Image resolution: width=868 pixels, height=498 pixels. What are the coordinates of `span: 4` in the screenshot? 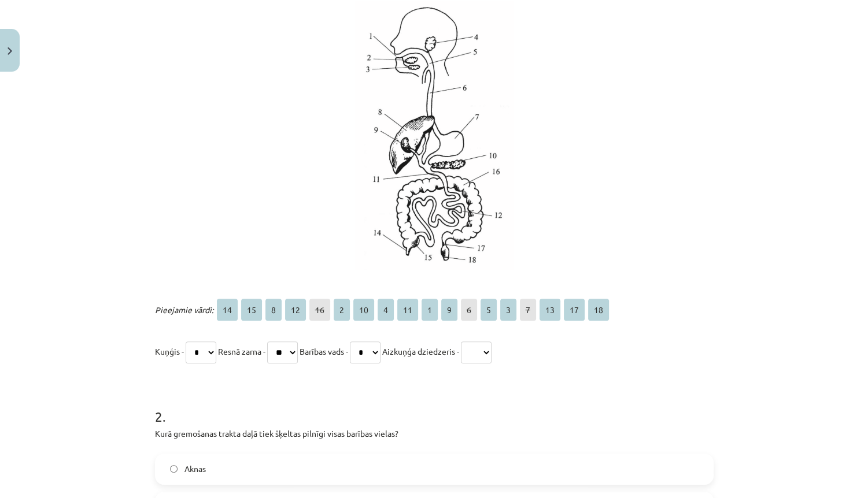 It's located at (386, 310).